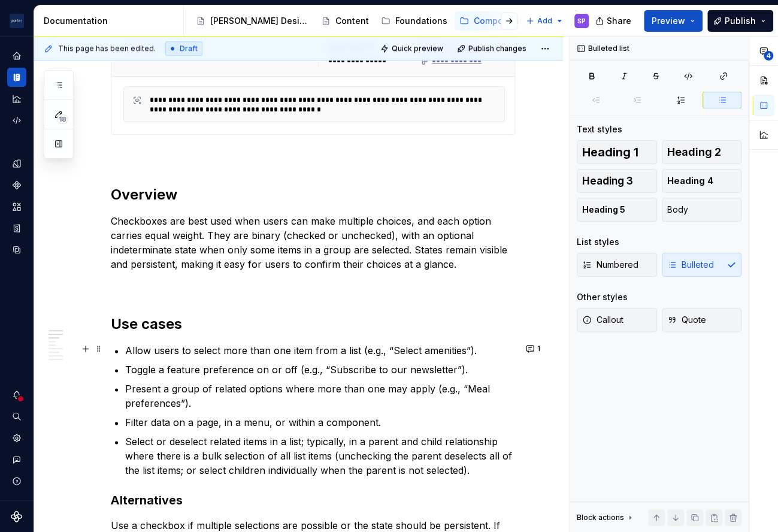 The image size is (778, 532). What do you see at coordinates (702, 152) in the screenshot?
I see `button: Heading 2` at bounding box center [702, 152].